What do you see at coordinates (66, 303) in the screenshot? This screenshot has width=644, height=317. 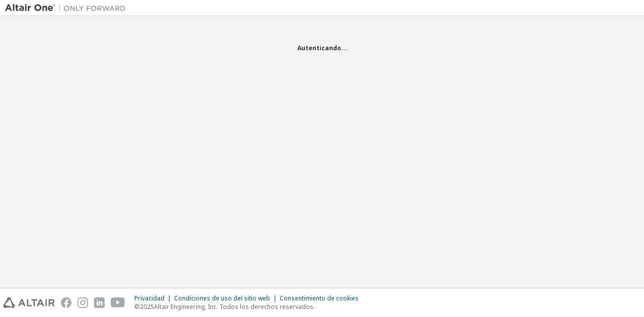 I see `img: facebook.svg` at bounding box center [66, 303].